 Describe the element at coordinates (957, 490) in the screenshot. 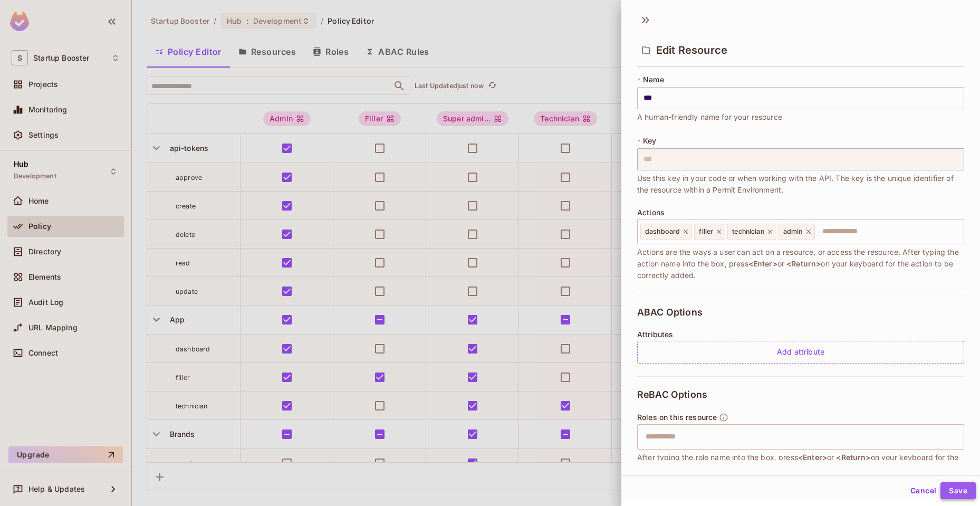

I see `button: Save` at that location.